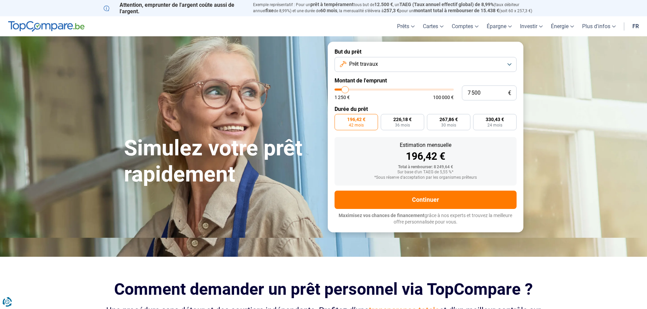 This screenshot has width=647, height=309. What do you see at coordinates (426, 167) in the screenshot?
I see `div: Total à rembourser: 8 249,64 €` at bounding box center [426, 167].